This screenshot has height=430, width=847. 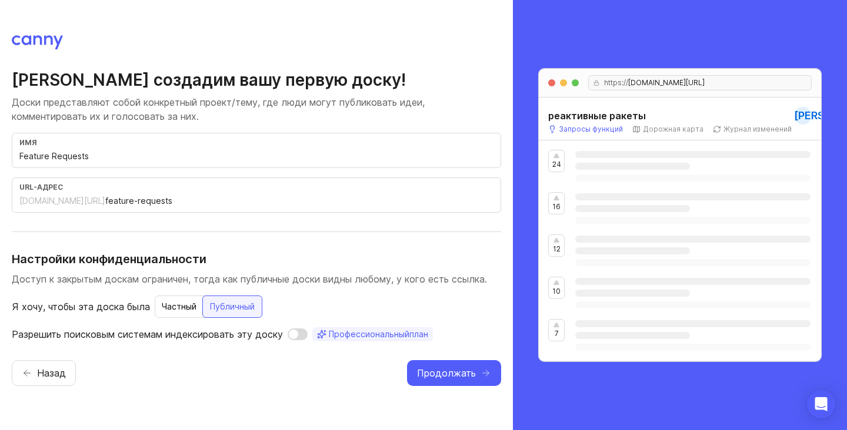 I want to click on input: например, запросы на функции, so click(x=256, y=156).